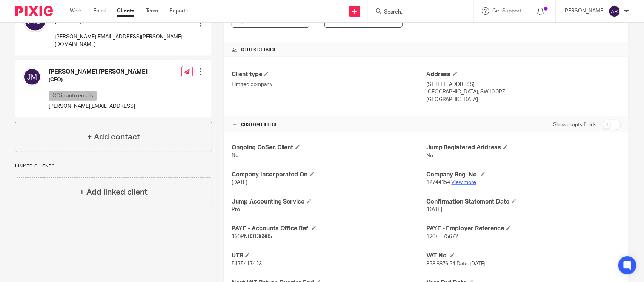 The height and width of the screenshot is (282, 644). Describe the element at coordinates (507, 11) in the screenshot. I see `span: Get Support` at that location.